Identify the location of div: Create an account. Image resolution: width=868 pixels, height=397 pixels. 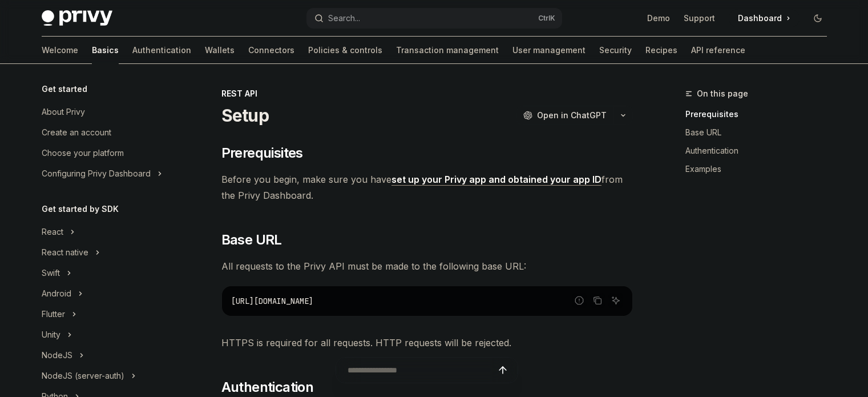
(76, 132).